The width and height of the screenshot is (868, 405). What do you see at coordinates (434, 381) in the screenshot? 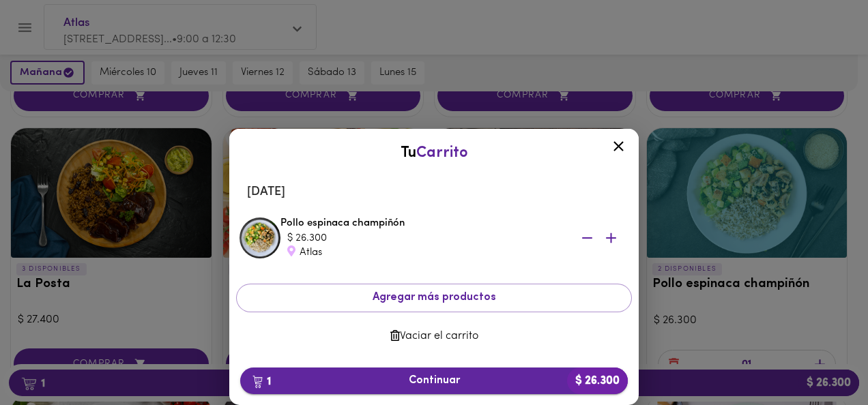
I see `button: 1Continuar$ 26.300` at bounding box center [434, 381].